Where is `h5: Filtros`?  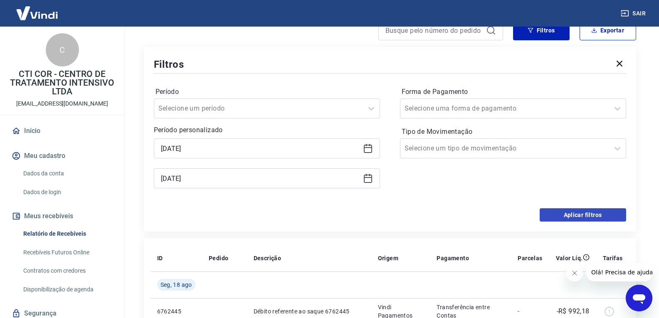 h5: Filtros is located at coordinates (169, 64).